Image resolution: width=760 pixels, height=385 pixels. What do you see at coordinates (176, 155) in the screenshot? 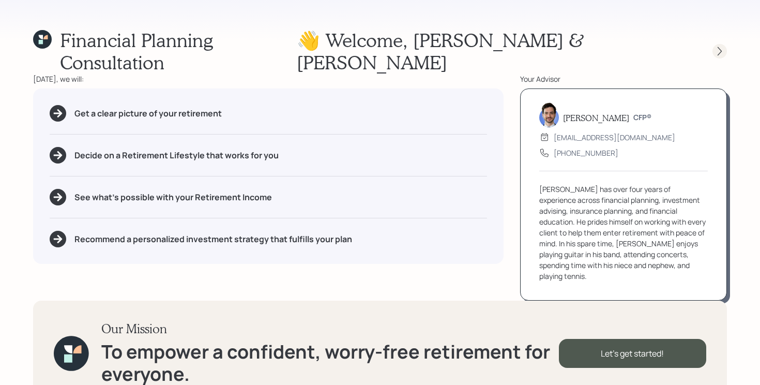
I see `h5: Decide on a Retirement Lifestyle that works for you` at bounding box center [176, 155].